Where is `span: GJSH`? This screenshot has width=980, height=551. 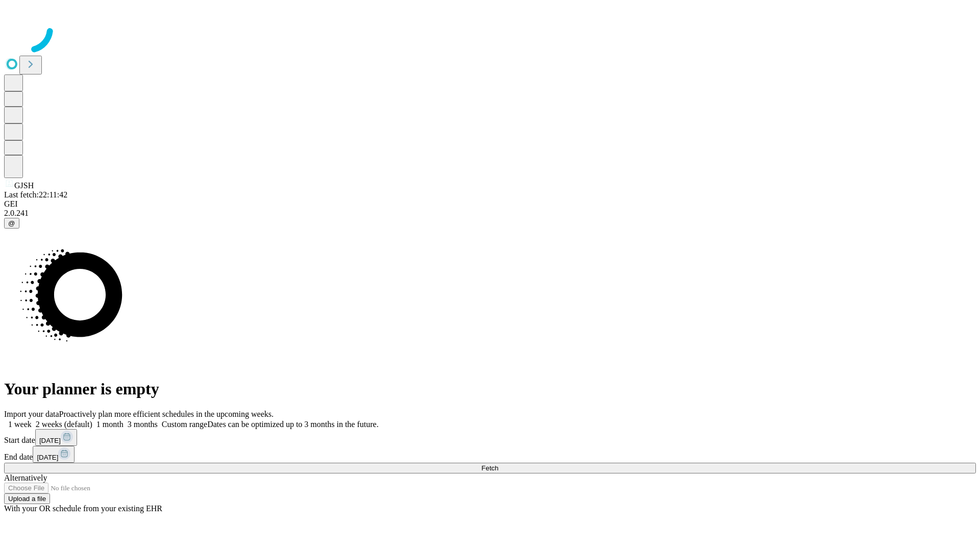
span: GJSH is located at coordinates (24, 185).